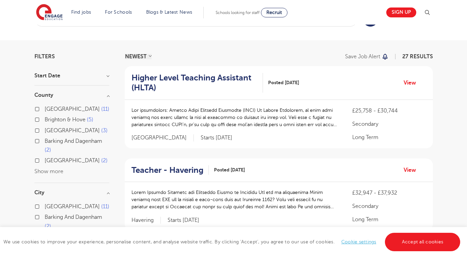 The height and width of the screenshot is (257, 467). Describe the element at coordinates (389, 111) in the screenshot. I see `p: £25,758 - £30,744` at that location.